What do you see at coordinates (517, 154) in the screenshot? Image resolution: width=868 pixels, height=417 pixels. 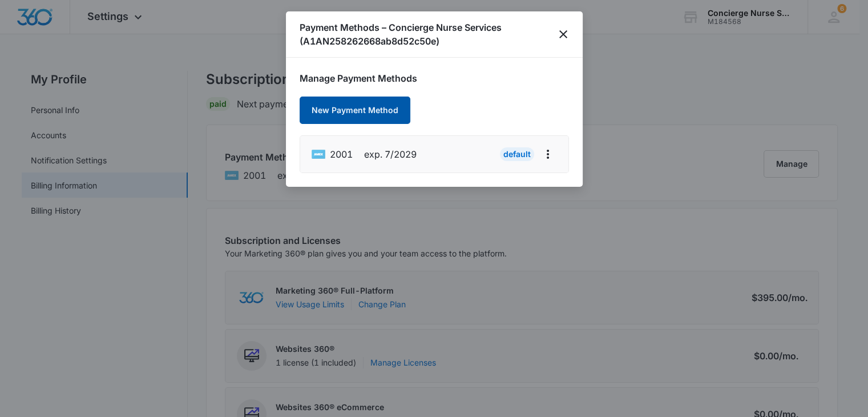 I see `div: Default` at bounding box center [517, 154].